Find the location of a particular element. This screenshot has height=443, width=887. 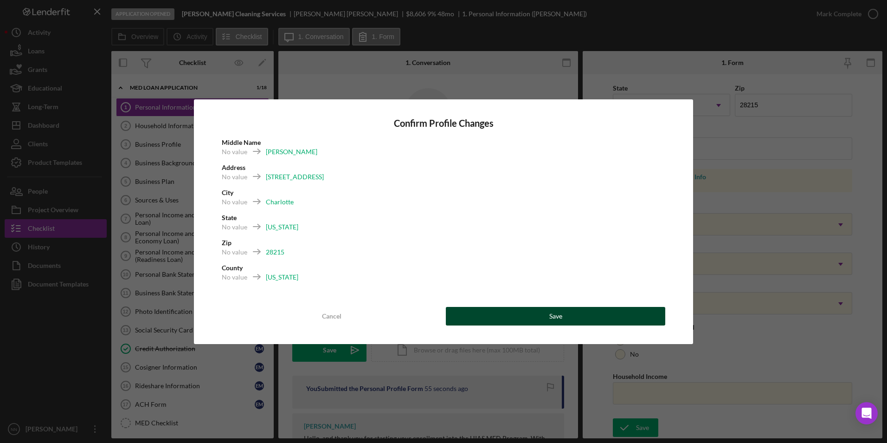

b: County is located at coordinates (232, 267).